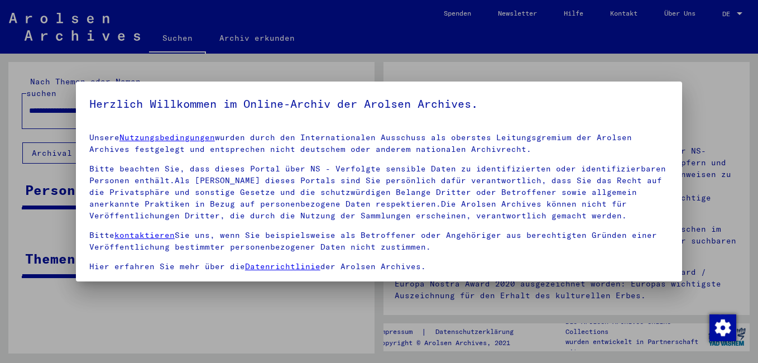 The image size is (758, 363). What do you see at coordinates (379, 297) in the screenshot?
I see `p: Von einigen Dokumenten werden in den Arolsen Archives nur Kopien aufbewahrt.Die Originale sowie d...` at bounding box center [379, 297].